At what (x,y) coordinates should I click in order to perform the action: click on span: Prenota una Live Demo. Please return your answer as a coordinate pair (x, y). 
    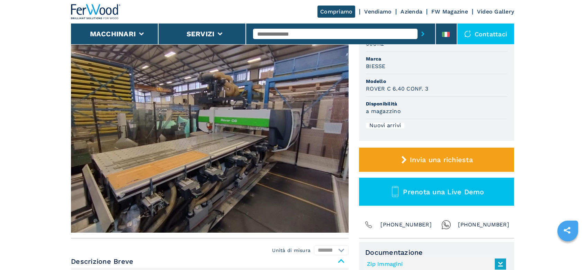
    Looking at the image, I should click on (444, 192).